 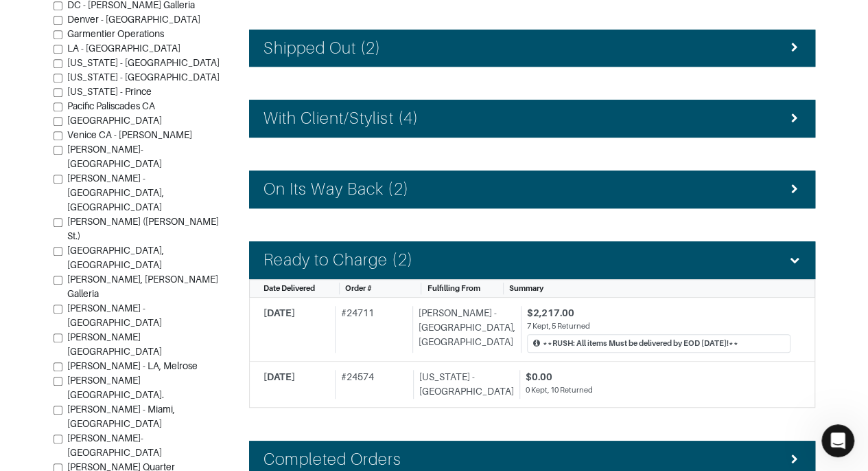 What do you see at coordinates (371, 384) in the screenshot?
I see `div: # 24574` at bounding box center [371, 384].